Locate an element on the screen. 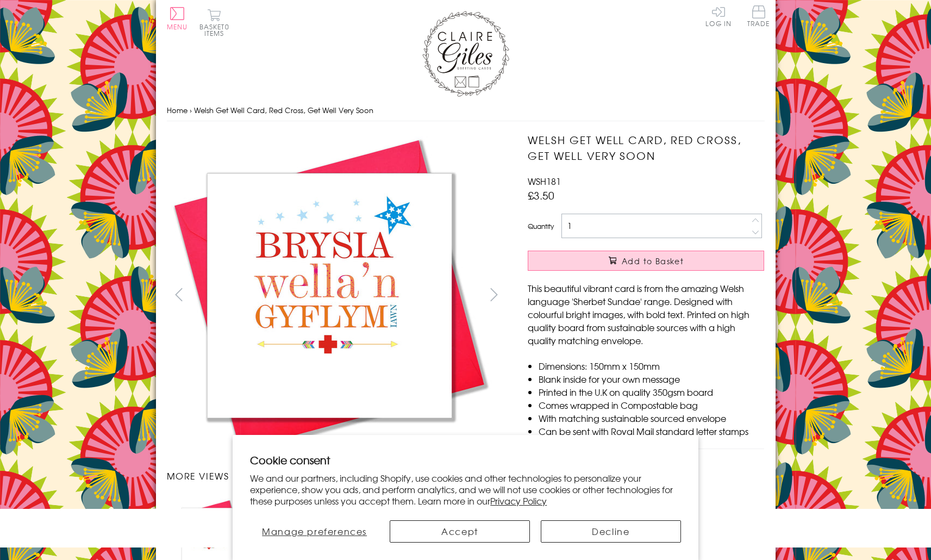 The image size is (931, 560). a: Privacy Policy is located at coordinates (519, 501).